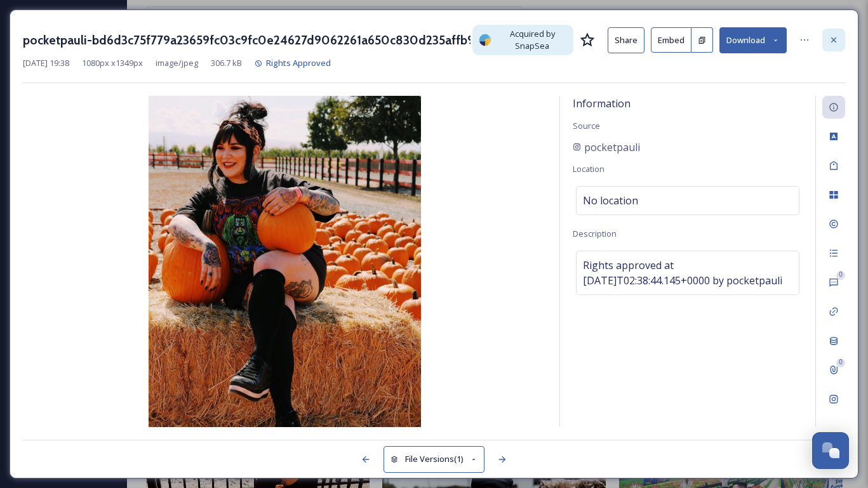 Image resolution: width=868 pixels, height=488 pixels. Describe the element at coordinates (298, 63) in the screenshot. I see `span: Rights Approved` at that location.